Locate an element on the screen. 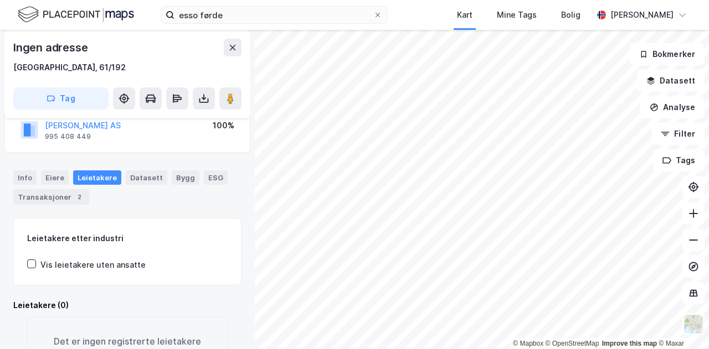 The height and width of the screenshot is (349, 709). div: 995 408 449 is located at coordinates (68, 137).